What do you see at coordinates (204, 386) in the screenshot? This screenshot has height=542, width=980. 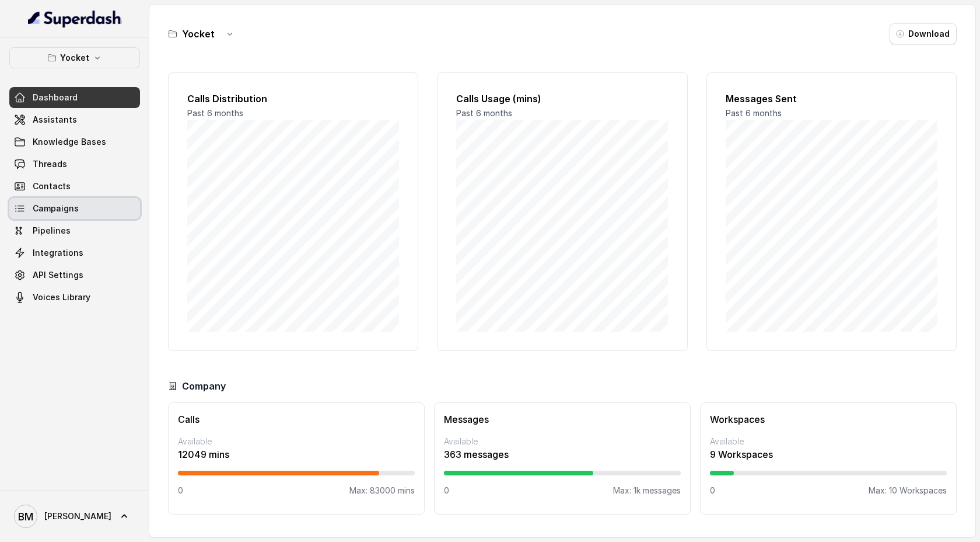 I see `h3: Company` at bounding box center [204, 386].